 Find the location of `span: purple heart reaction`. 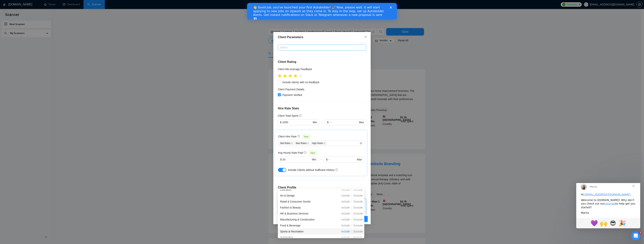

span: purple heart reaction is located at coordinates (18, 40).